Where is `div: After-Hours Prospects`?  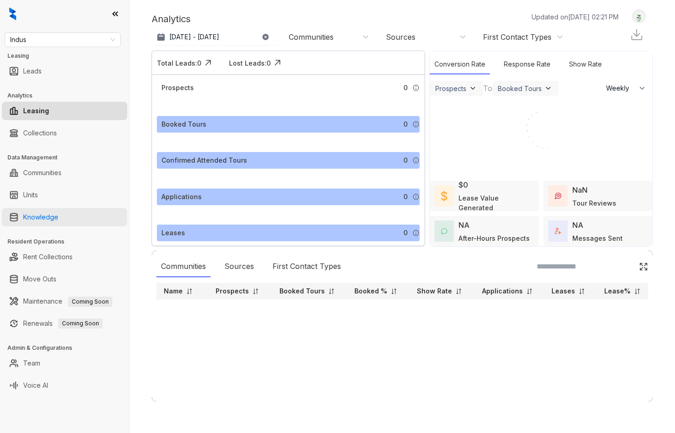 div: After-Hours Prospects is located at coordinates (494, 238).